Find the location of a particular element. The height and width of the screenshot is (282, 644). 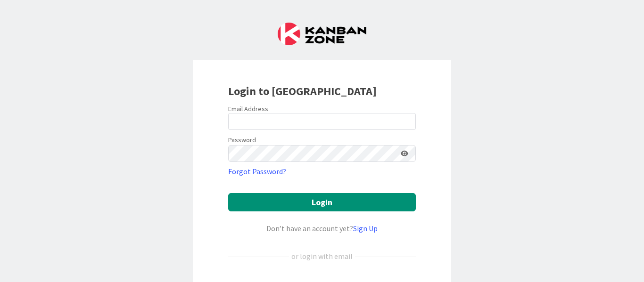

img: Kanban Zone is located at coordinates (322, 34).